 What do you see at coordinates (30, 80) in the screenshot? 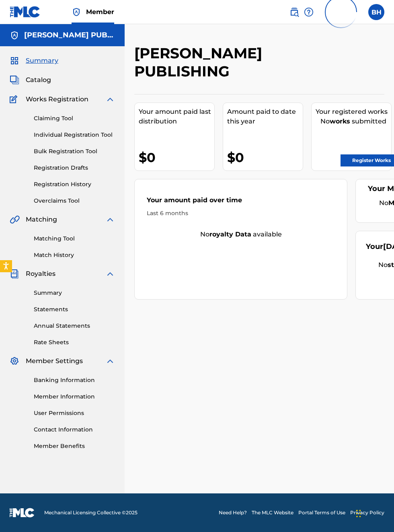
I see `a: CatalogCatalog` at bounding box center [30, 80].